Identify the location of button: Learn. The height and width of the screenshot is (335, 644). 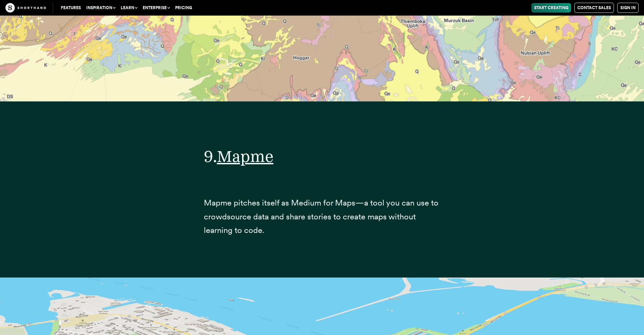
(129, 8).